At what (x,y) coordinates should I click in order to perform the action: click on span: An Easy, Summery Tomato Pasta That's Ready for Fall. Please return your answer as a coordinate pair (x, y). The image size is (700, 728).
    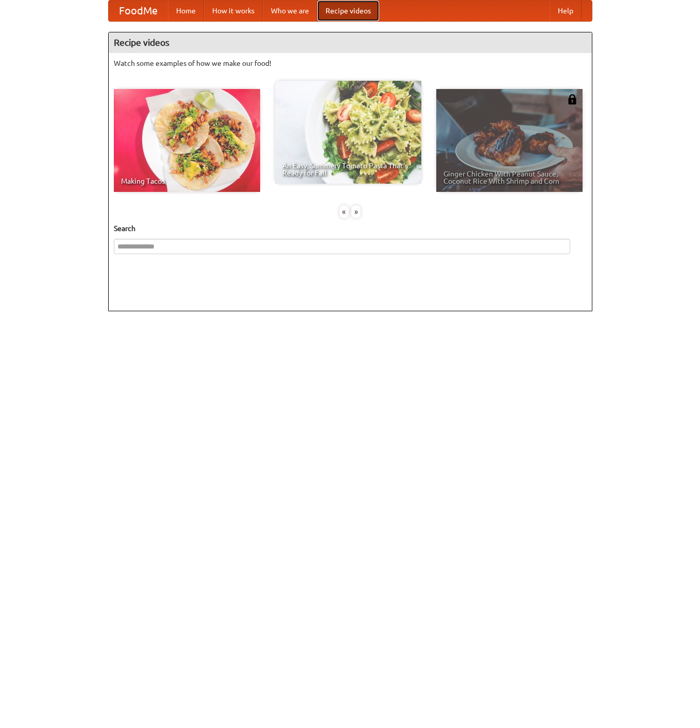
    Looking at the image, I should click on (348, 169).